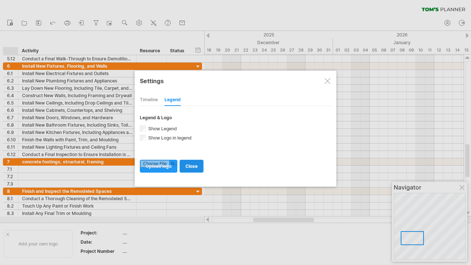  What do you see at coordinates (169, 137) in the screenshot?
I see `span: Show Logo in legend` at bounding box center [169, 137].